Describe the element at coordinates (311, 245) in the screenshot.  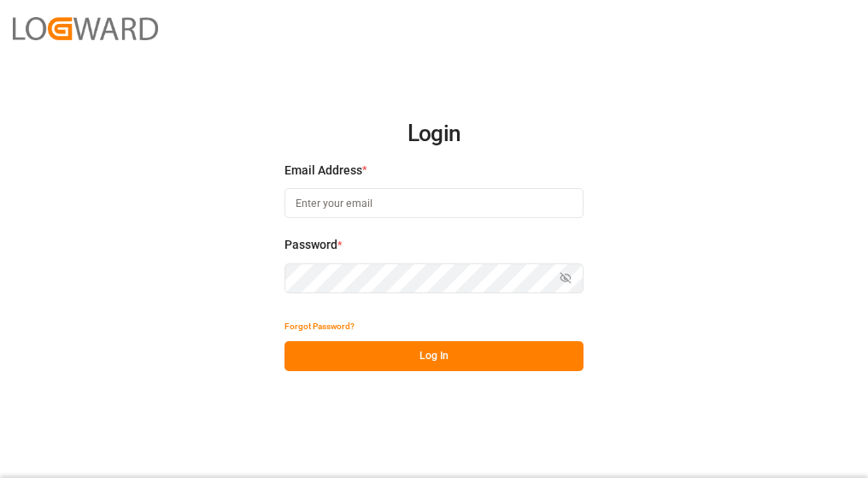
I see `span: Password` at that location.